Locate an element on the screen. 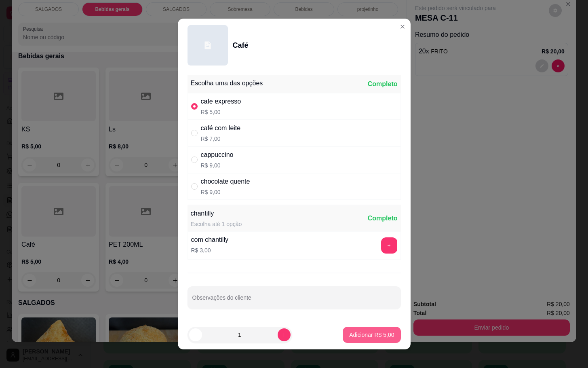 The height and width of the screenshot is (368, 588). div: Café is located at coordinates (240, 45).